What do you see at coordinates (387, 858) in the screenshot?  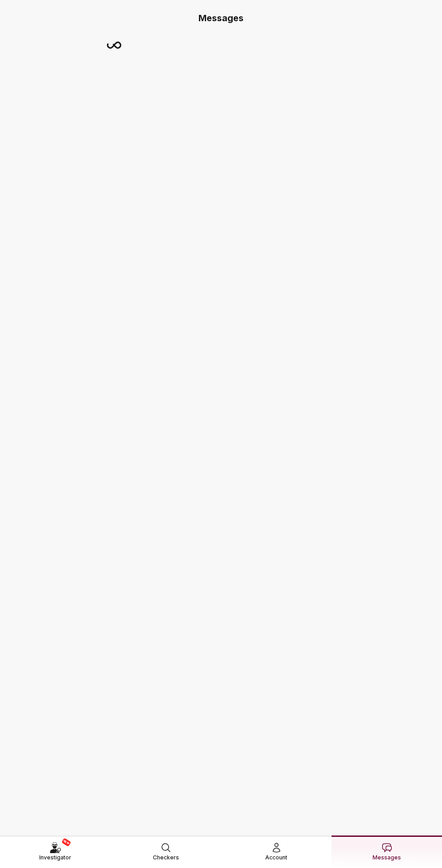 I see `span: Messages` at bounding box center [387, 858].